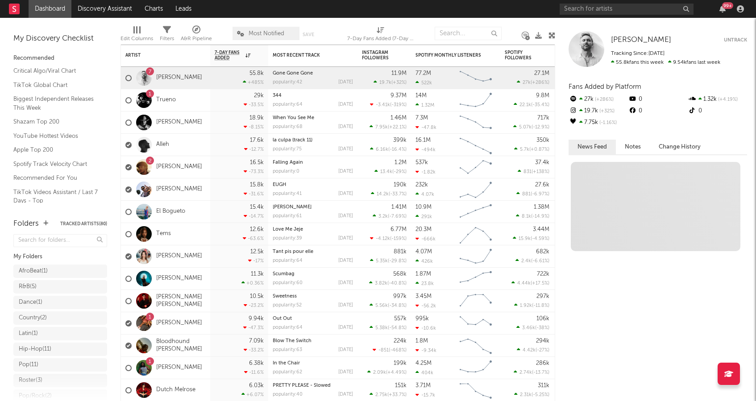  I want to click on div: 426k, so click(424, 261).